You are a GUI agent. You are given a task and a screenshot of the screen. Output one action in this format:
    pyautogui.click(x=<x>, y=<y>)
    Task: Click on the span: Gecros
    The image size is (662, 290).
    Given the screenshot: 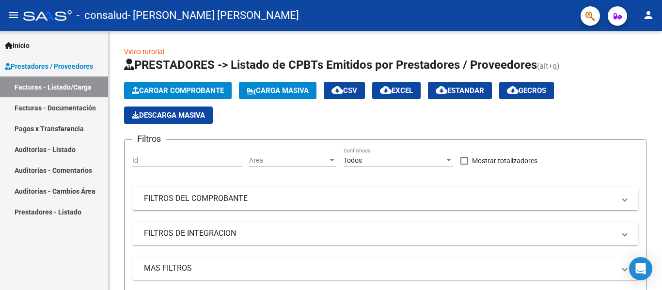 What is the action you would take?
    pyautogui.click(x=526, y=91)
    